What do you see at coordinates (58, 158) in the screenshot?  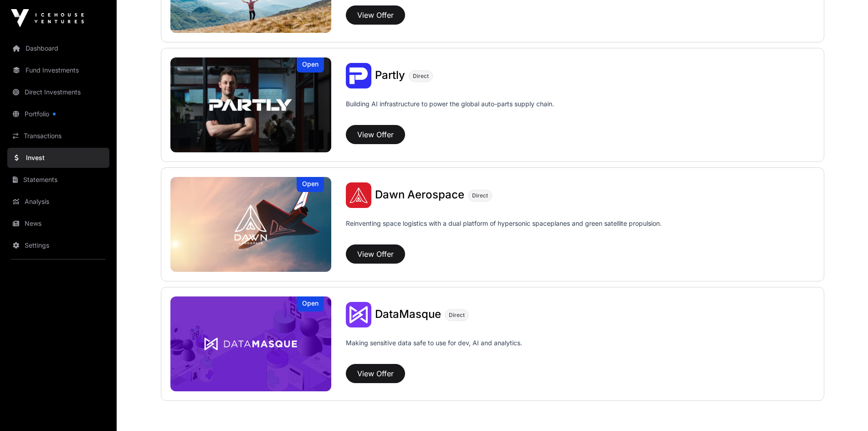 I see `a: Invest` at bounding box center [58, 158].